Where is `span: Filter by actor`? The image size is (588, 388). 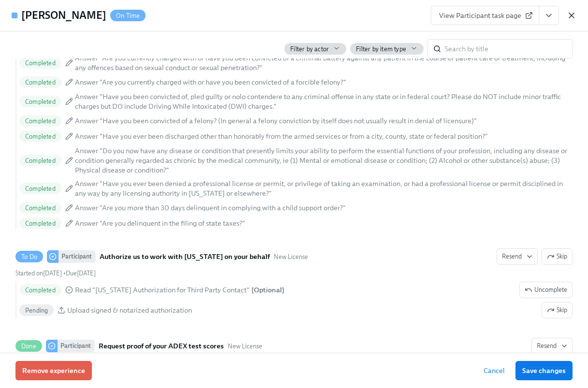 span: Filter by actor is located at coordinates (309, 49).